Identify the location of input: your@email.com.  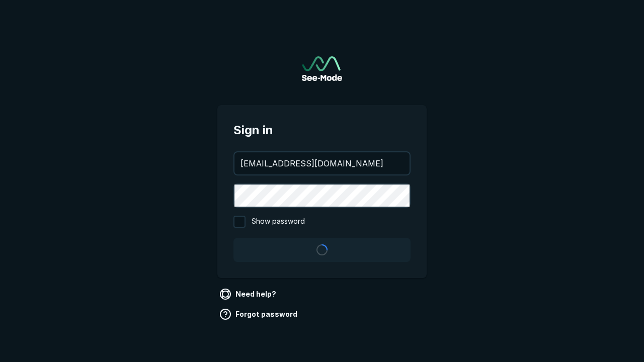
(322, 163).